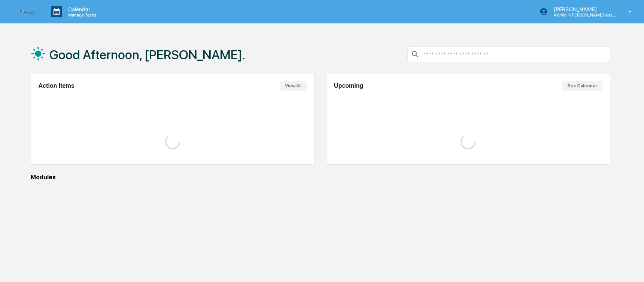 This screenshot has width=644, height=282. Describe the element at coordinates (81, 15) in the screenshot. I see `p: Manage Tasks` at that location.